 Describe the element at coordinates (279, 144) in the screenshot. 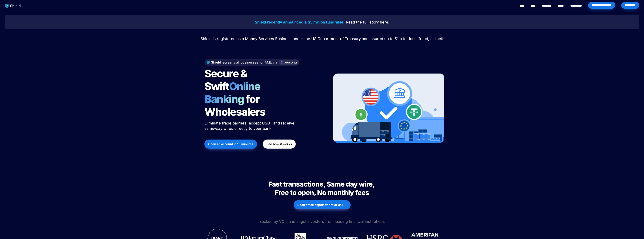

I see `a: See how it works` at that location.